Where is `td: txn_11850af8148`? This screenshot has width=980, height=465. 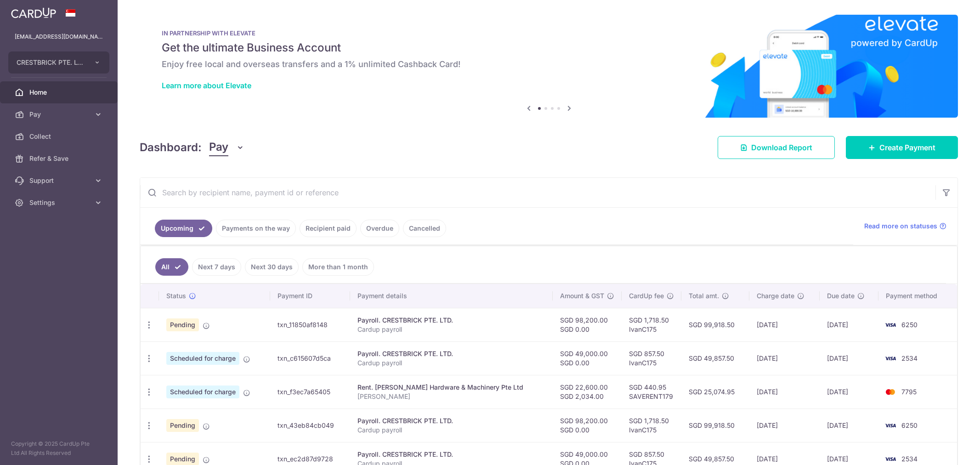 td: txn_11850af8148 is located at coordinates (310, 325).